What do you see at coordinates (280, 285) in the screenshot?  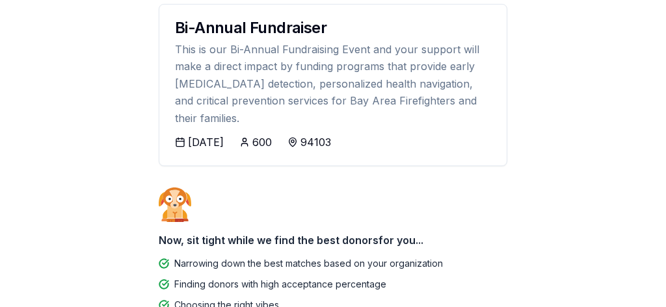 I see `div: Finding donors with high acceptance percentage` at bounding box center [280, 285].